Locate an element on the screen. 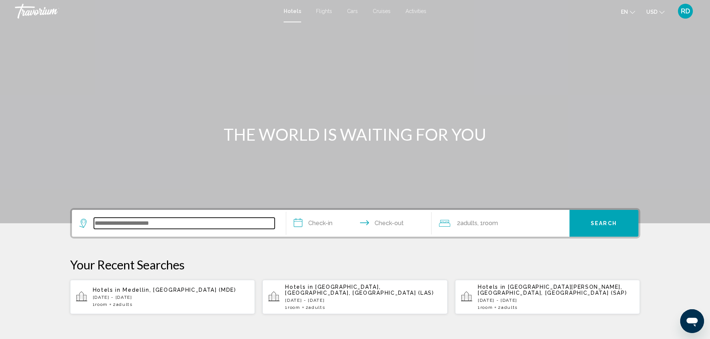 Image resolution: width=710 pixels, height=339 pixels. a: Hotels is located at coordinates (292, 11).